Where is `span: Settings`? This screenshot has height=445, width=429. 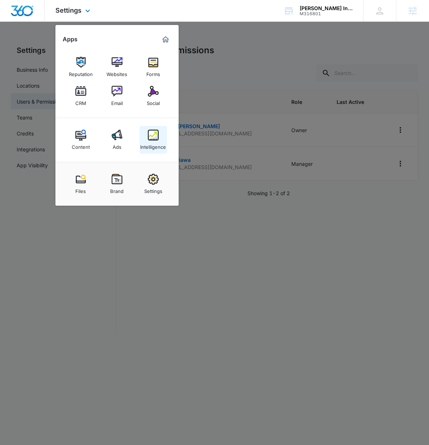 span: Settings is located at coordinates (68, 10).